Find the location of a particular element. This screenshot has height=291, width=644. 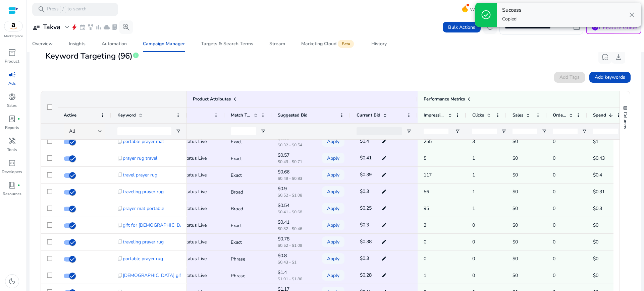

span: $1 is located at coordinates (595, 142).